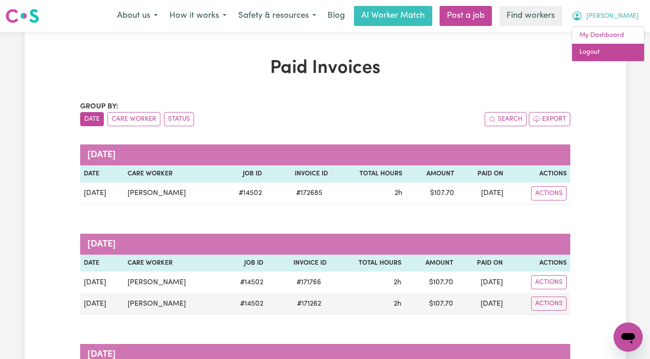  What do you see at coordinates (179, 119) in the screenshot?
I see `button: sort invoices by paid status` at bounding box center [179, 119].